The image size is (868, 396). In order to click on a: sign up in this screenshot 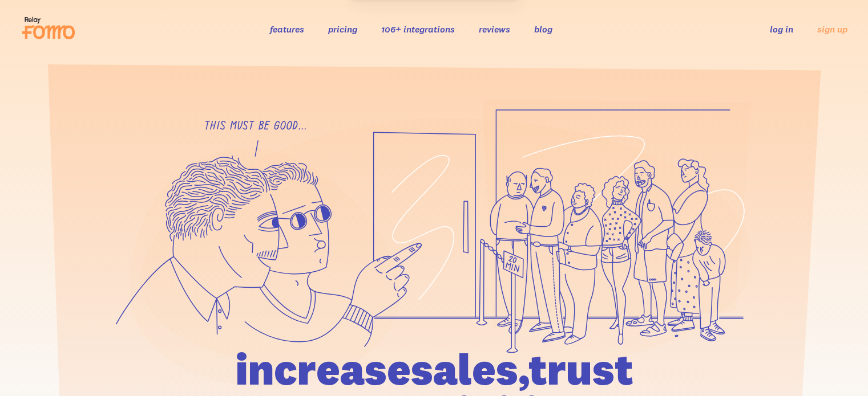, I will do `click(832, 29)`.